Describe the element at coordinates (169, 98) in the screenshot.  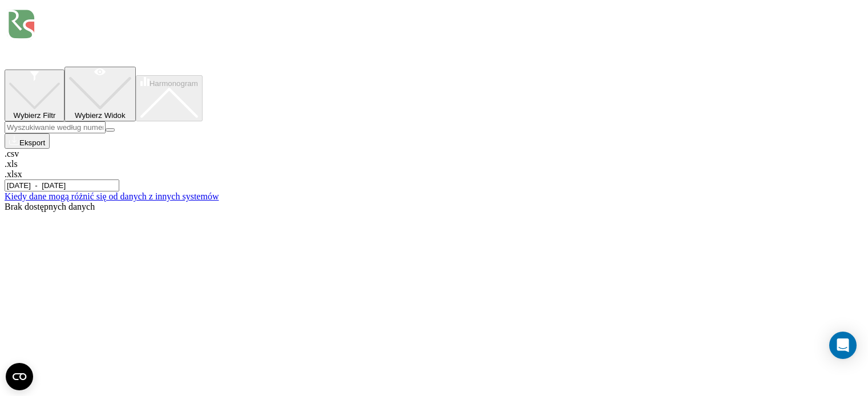
I see `button: Harmonogram` at that location.